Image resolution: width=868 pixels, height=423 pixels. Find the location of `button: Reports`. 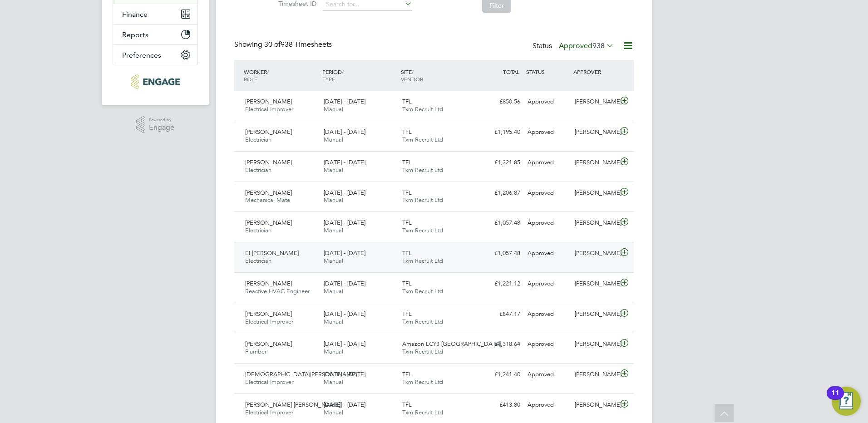

button: Reports is located at coordinates (155, 35).